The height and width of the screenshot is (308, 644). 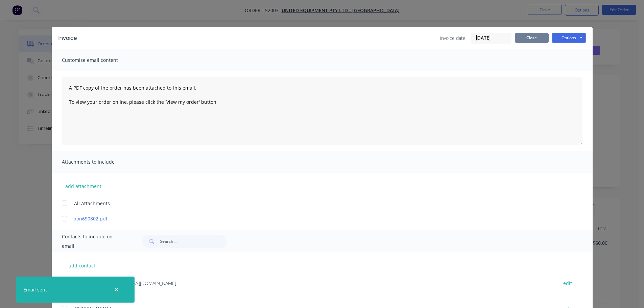 I want to click on button: add attachment, so click(x=83, y=186).